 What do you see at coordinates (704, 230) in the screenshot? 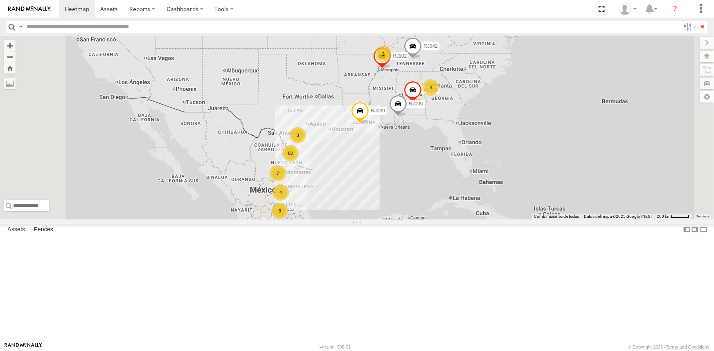
I see `label: Hide Summary Table` at bounding box center [704, 230].